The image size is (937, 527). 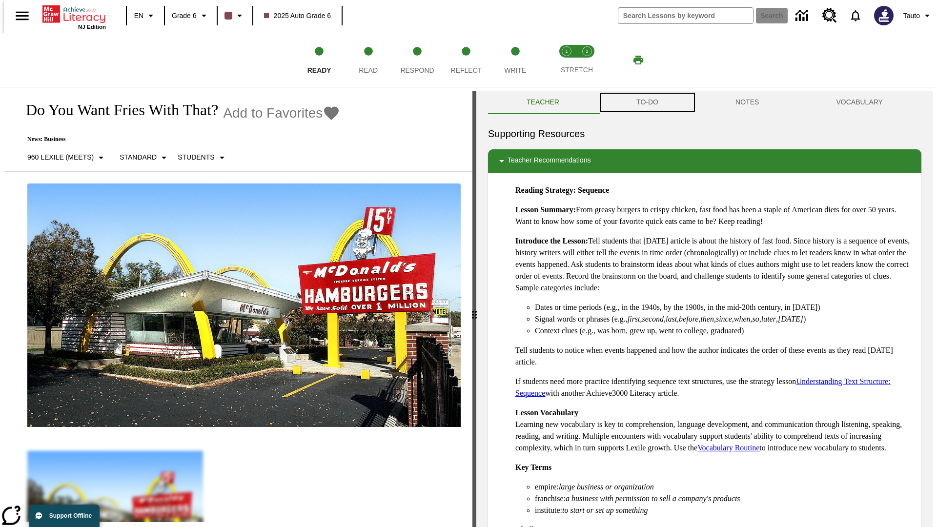 I want to click on li: Context clues (e.g., was born, grew up, went to college, graduated), so click(x=724, y=331).